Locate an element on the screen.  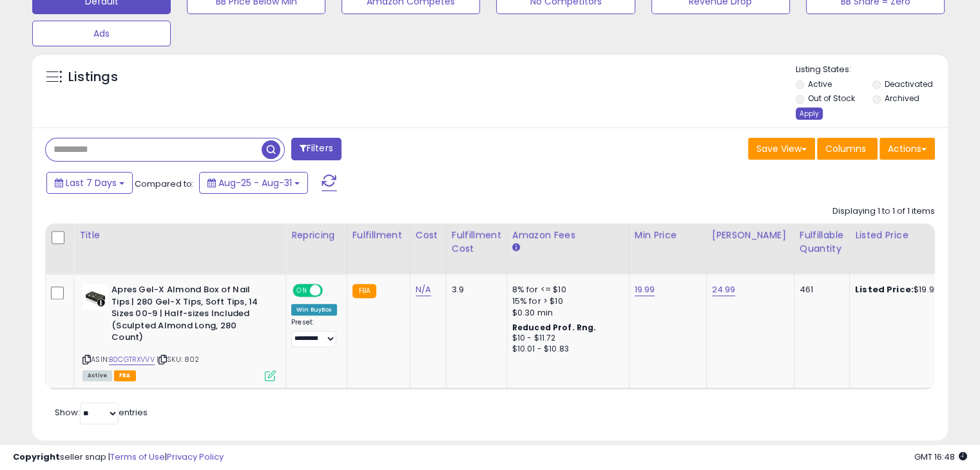
button: Ads is located at coordinates (101, 33).